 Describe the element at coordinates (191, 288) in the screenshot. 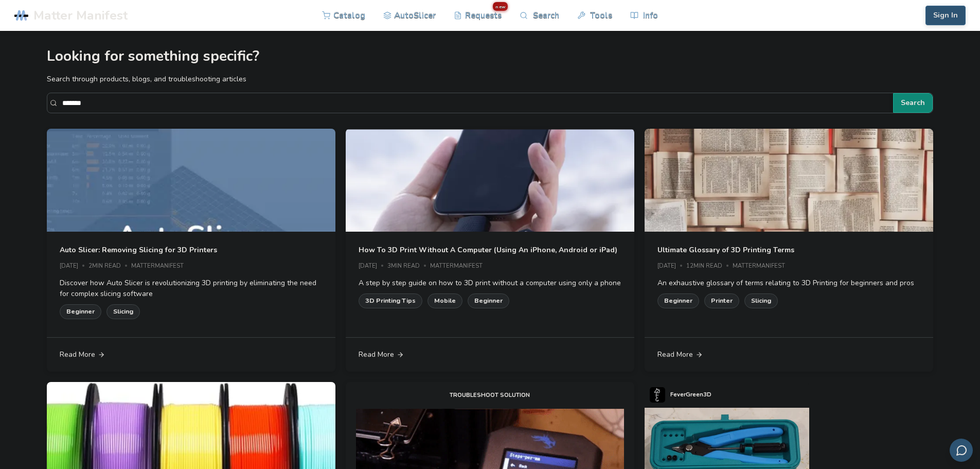

I see `p: Discover how Auto Slicer is revolutionizing 3D printing by eliminating the need for complex slici...` at that location.